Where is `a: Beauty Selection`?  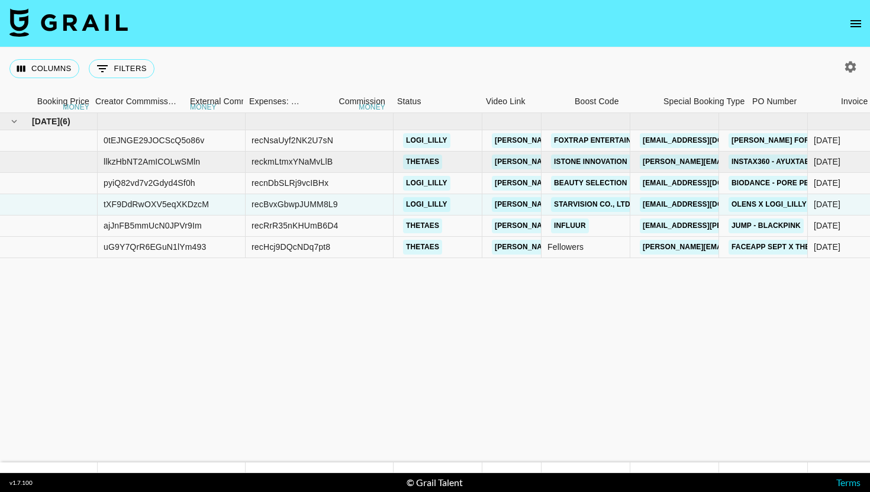
a: Beauty Selection is located at coordinates (591, 183).